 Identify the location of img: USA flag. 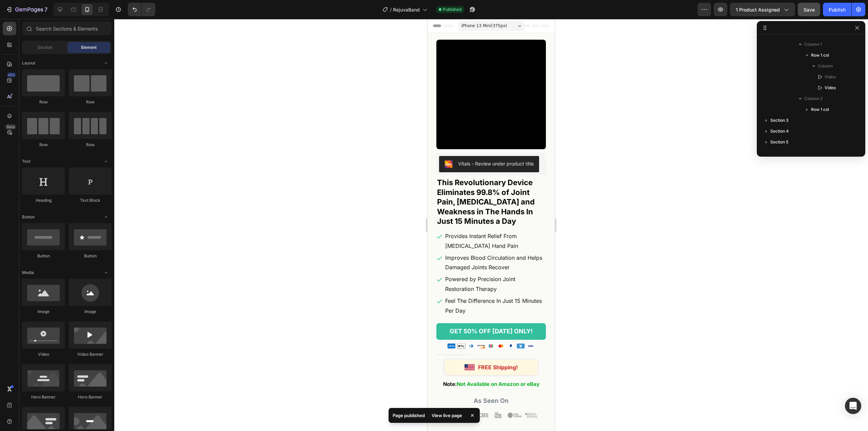
(42, 348).